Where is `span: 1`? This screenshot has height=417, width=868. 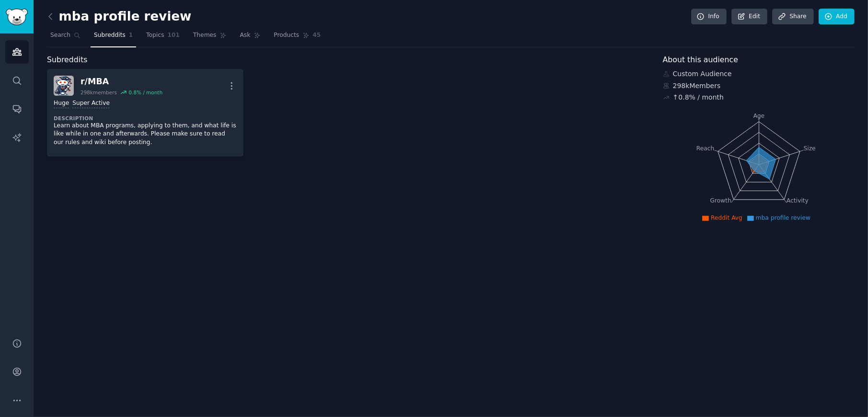 span: 1 is located at coordinates (130, 35).